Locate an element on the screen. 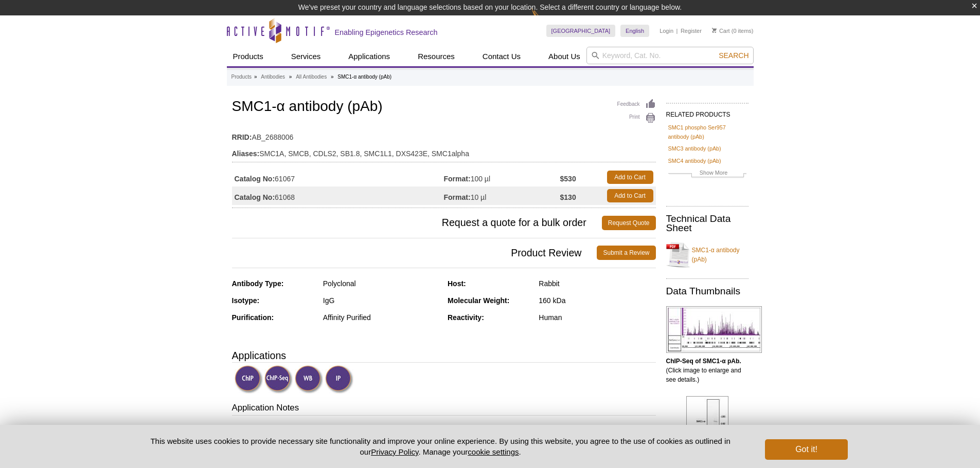 The height and width of the screenshot is (468, 980). h3: Application Notes is located at coordinates (444, 409).